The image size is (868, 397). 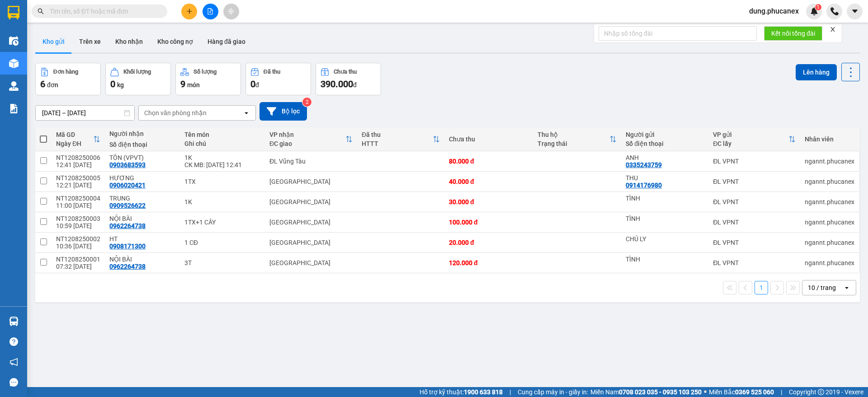 I want to click on svg: open, so click(x=246, y=113).